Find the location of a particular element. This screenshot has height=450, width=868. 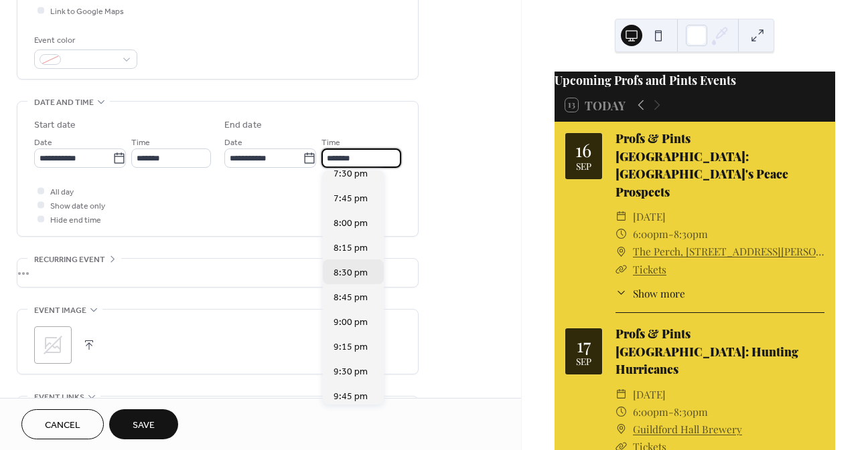

button: Cancel is located at coordinates (62, 424).